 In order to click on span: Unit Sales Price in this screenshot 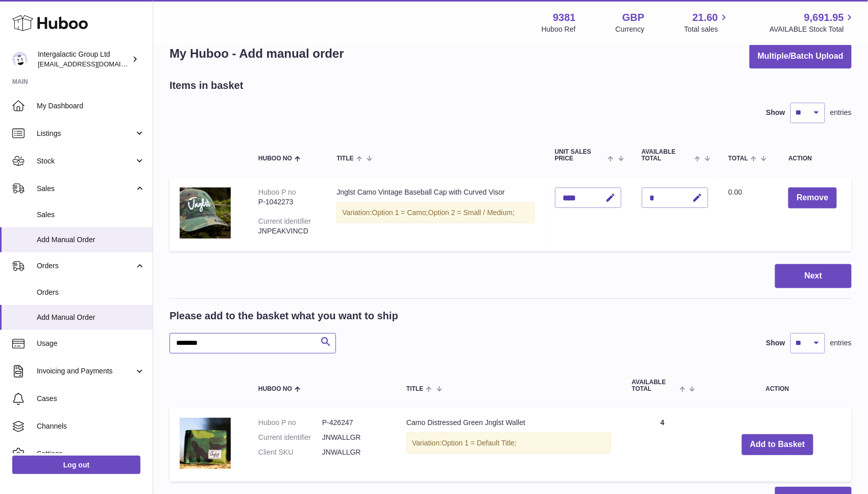, I will do `click(580, 155)`.